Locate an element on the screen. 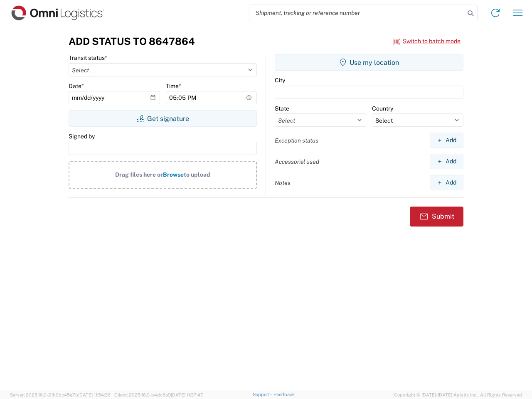 The height and width of the screenshot is (399, 532). label: Country is located at coordinates (382, 109).